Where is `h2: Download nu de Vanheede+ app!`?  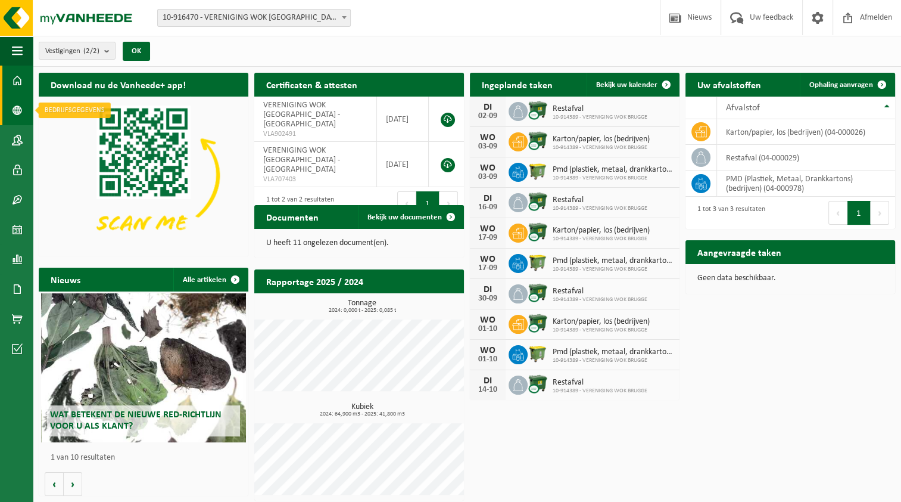 h2: Download nu de Vanheede+ app! is located at coordinates (118, 84).